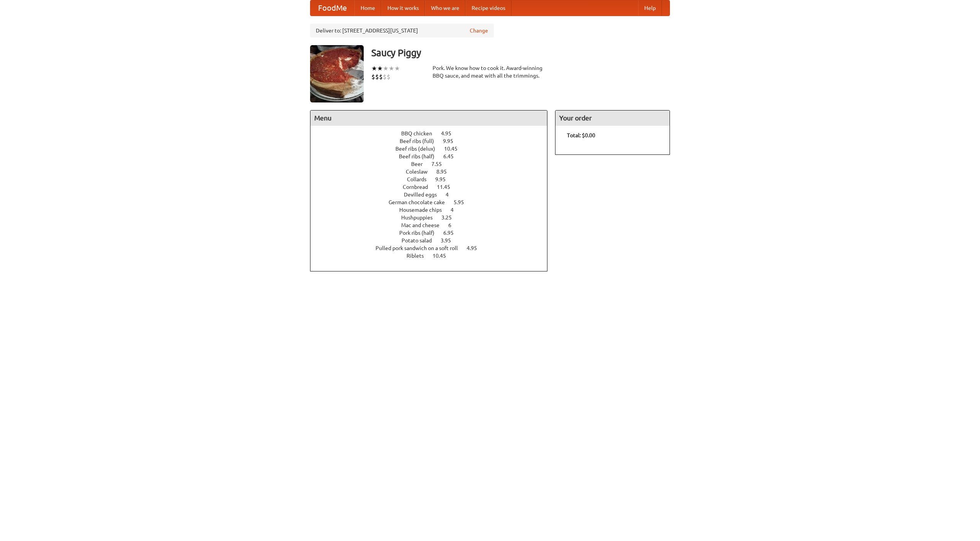 This screenshot has height=541, width=980. I want to click on b: Total: $0.00, so click(581, 135).